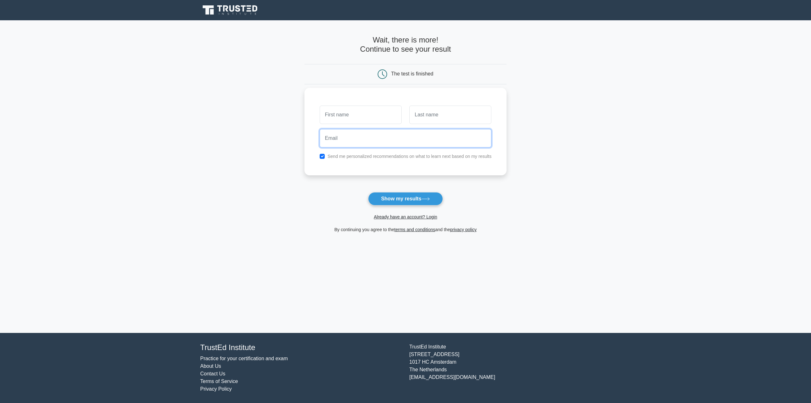  I want to click on button: Show my results, so click(405, 199).